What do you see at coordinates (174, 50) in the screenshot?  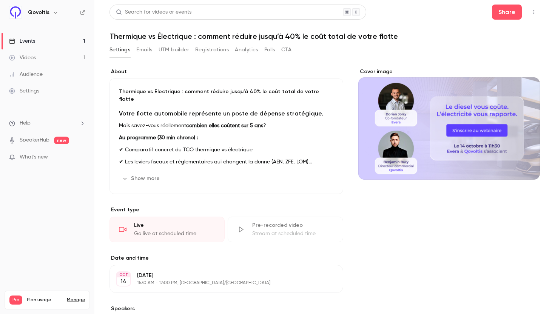 I see `button: UTM builder` at bounding box center [174, 50].